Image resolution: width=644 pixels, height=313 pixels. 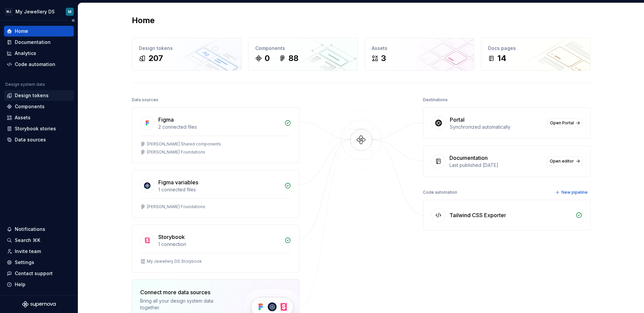 What do you see at coordinates (39, 305) in the screenshot?
I see `a: Supernova Logo` at bounding box center [39, 305].